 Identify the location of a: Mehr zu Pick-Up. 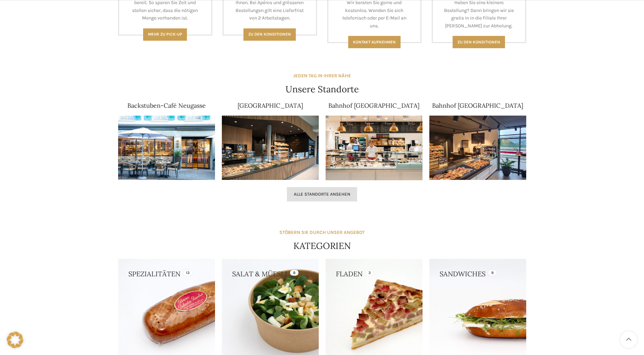
(165, 34).